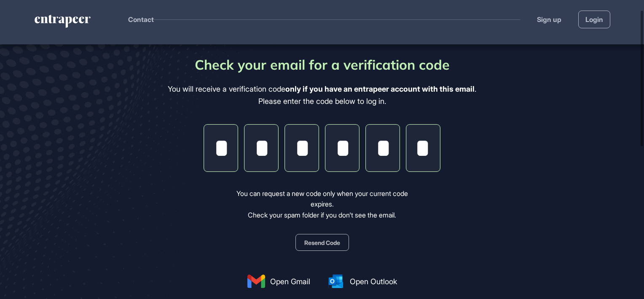 This screenshot has height=299, width=644. I want to click on a: Sign up, so click(549, 19).